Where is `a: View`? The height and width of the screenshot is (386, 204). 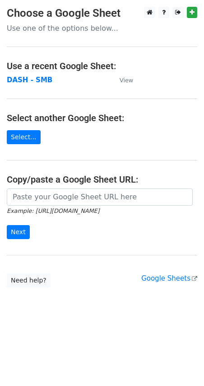
a: View is located at coordinates (122, 80).